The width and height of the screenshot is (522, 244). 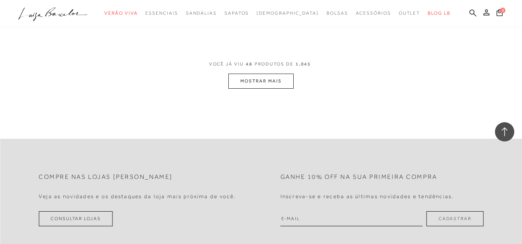 What do you see at coordinates (499, 14) in the screenshot?
I see `button: 0` at bounding box center [499, 14].